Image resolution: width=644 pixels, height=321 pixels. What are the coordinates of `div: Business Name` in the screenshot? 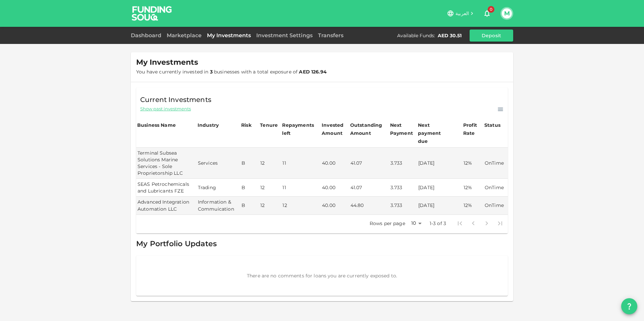 It's located at (156, 125).